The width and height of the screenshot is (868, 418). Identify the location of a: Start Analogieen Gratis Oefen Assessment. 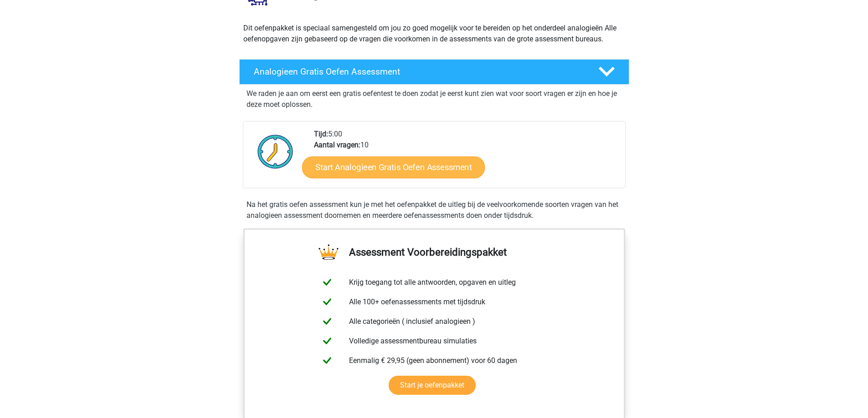
(393, 167).